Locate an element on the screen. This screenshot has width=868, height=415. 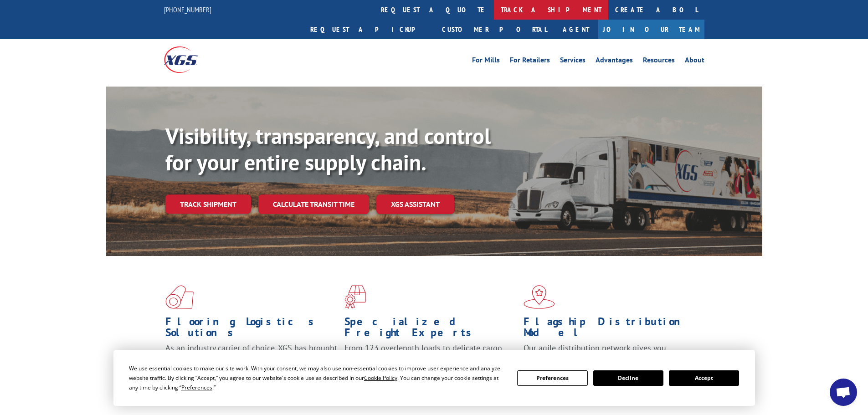
div: We use essential cookies to make our site work. With your consent, we may also use non-essential ... is located at coordinates (317, 377).